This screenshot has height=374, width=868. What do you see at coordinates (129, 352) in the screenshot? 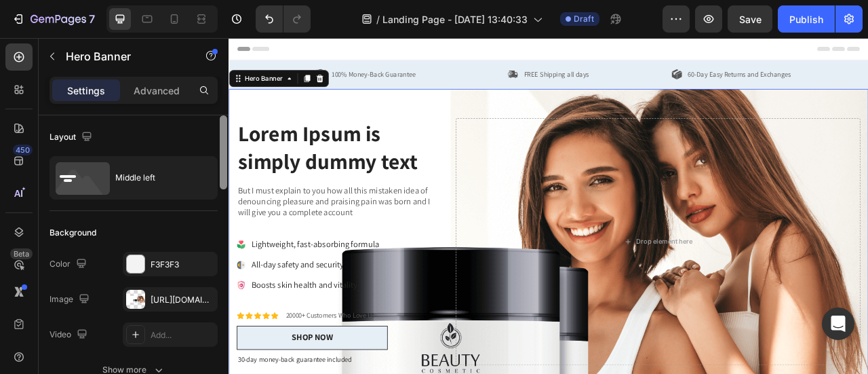
I see `p: 20000+ Customers Who Love Us` at bounding box center [129, 352].